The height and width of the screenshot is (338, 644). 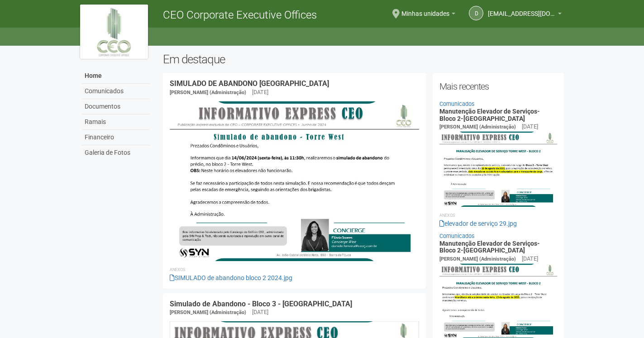 What do you see at coordinates (116, 152) in the screenshot?
I see `a: Galeria de Fotos` at bounding box center [116, 152].